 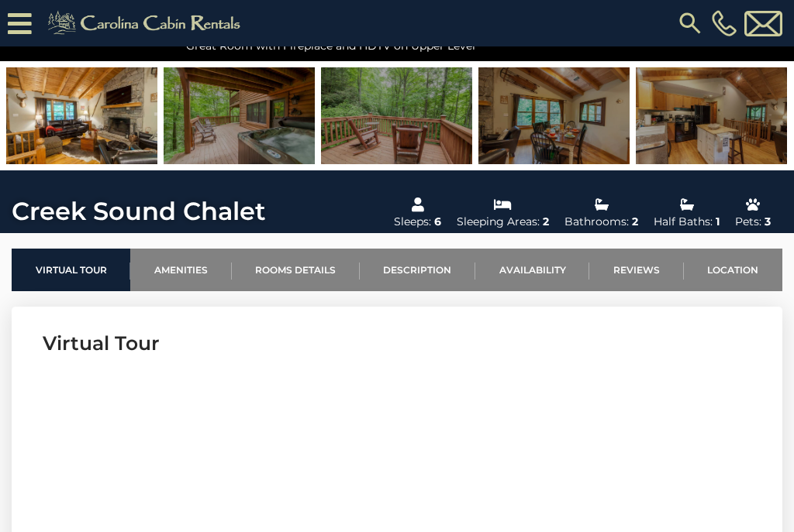 I want to click on a: Reviews, so click(x=635, y=269).